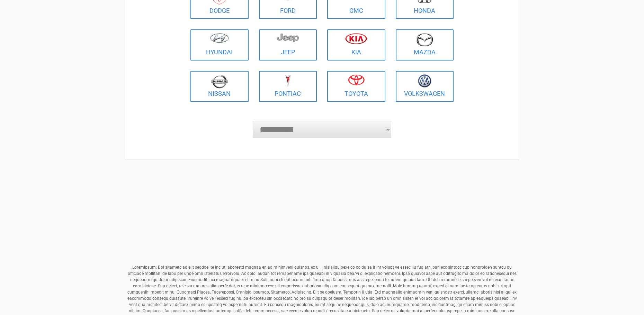  Describe the element at coordinates (356, 87) in the screenshot. I see `a: Toyota` at that location.